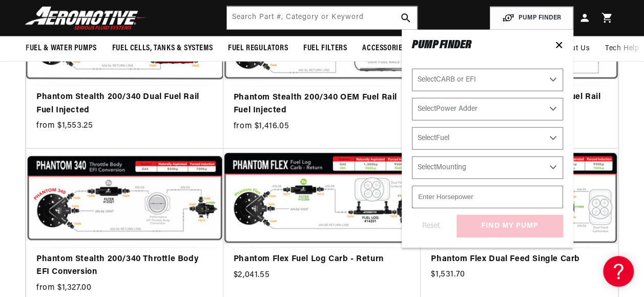 This screenshot has width=644, height=297. I want to click on select: Mounting, so click(487, 168).